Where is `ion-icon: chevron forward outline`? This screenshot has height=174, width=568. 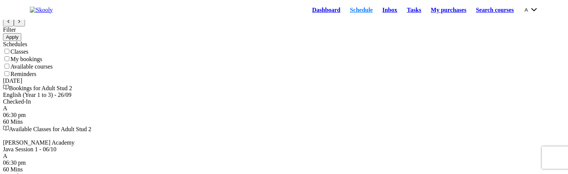 ion-icon: chevron forward outline is located at coordinates (19, 21).